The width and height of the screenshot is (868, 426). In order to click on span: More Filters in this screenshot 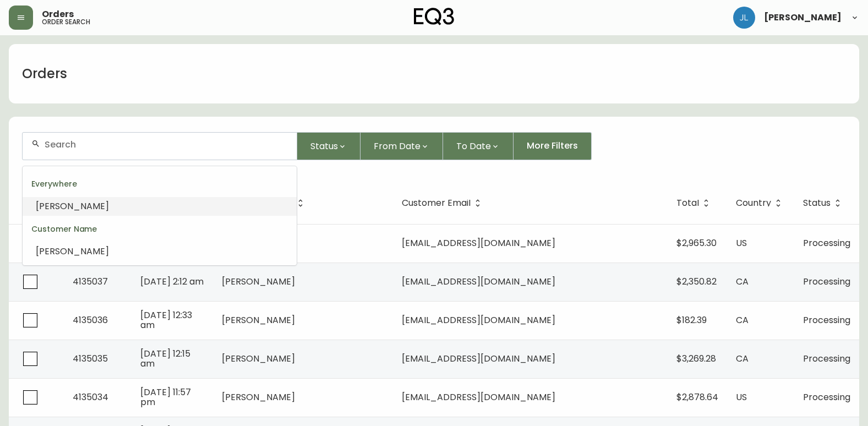, I will do `click(552, 146)`.